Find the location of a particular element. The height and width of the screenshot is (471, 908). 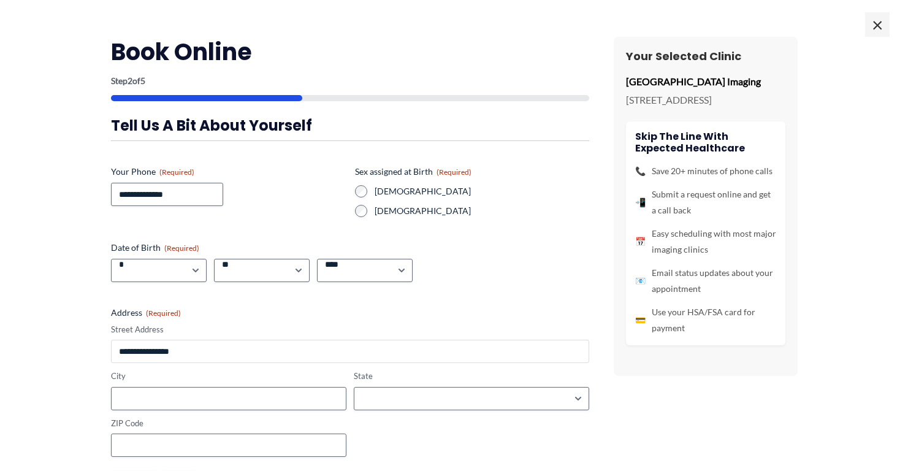

legend: Date of Birth is located at coordinates (155, 248).